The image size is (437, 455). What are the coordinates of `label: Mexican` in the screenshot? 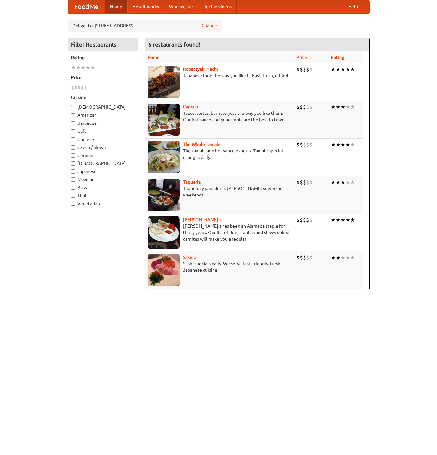 It's located at (103, 179).